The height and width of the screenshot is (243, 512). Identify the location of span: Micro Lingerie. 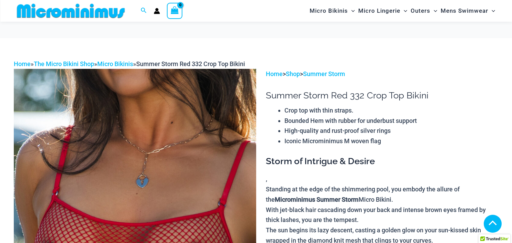
(379, 11).